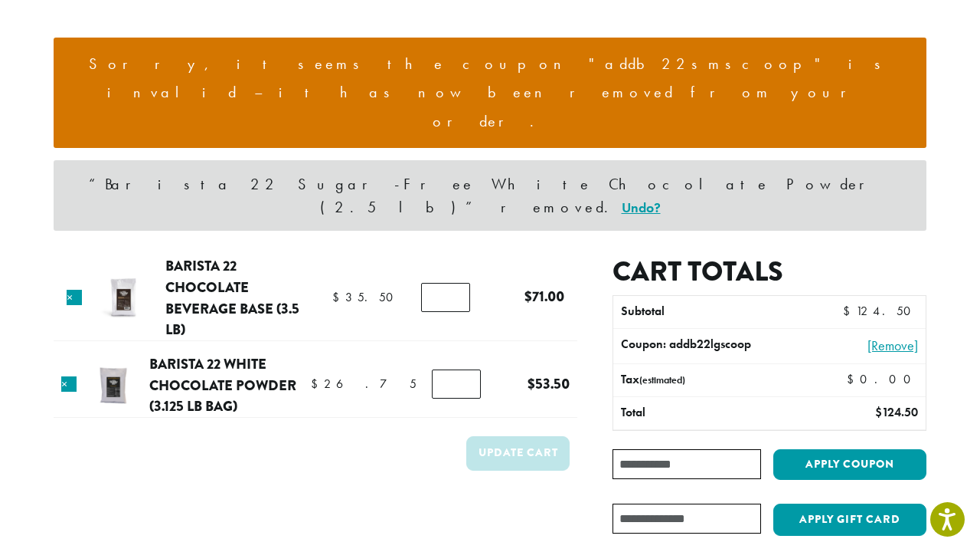 The image size is (980, 552). What do you see at coordinates (544, 296) in the screenshot?
I see `bdi: 71.00` at bounding box center [544, 296].